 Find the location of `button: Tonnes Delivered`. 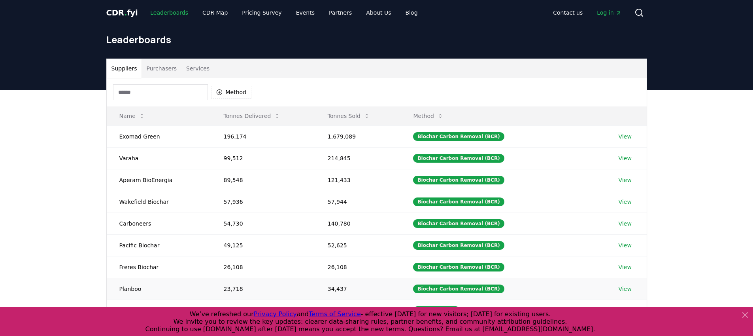

button: Tonnes Delivered is located at coordinates (252, 116).